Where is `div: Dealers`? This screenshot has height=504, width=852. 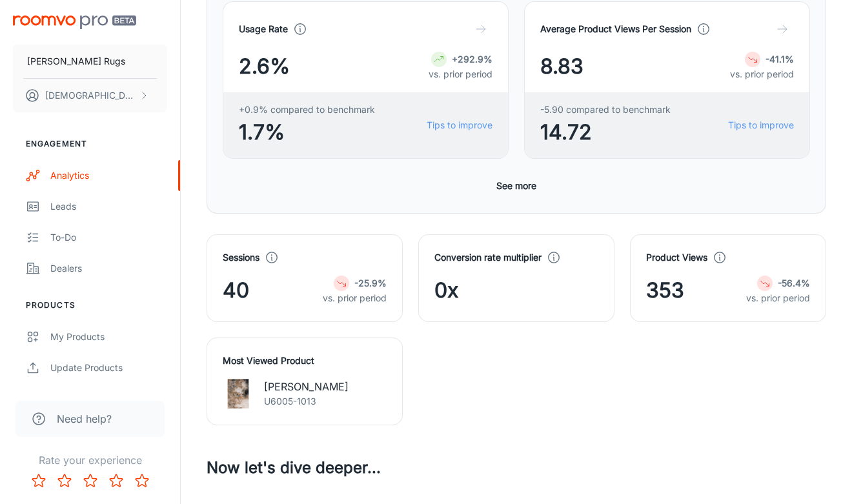
div: Dealers is located at coordinates (109, 269).